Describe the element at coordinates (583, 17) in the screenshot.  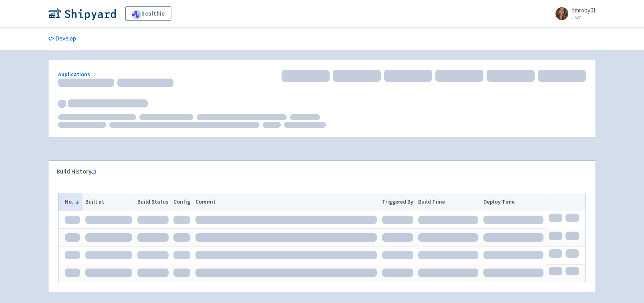
I see `small: User` at that location.